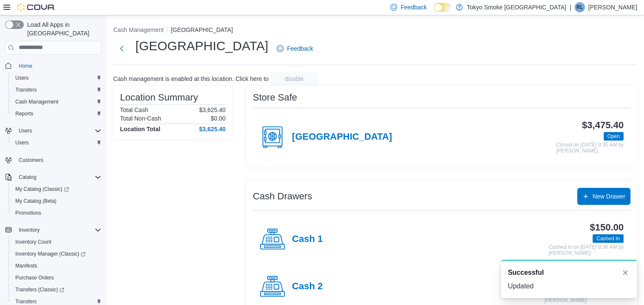 The image size is (644, 305). I want to click on a: Home, so click(25, 66).